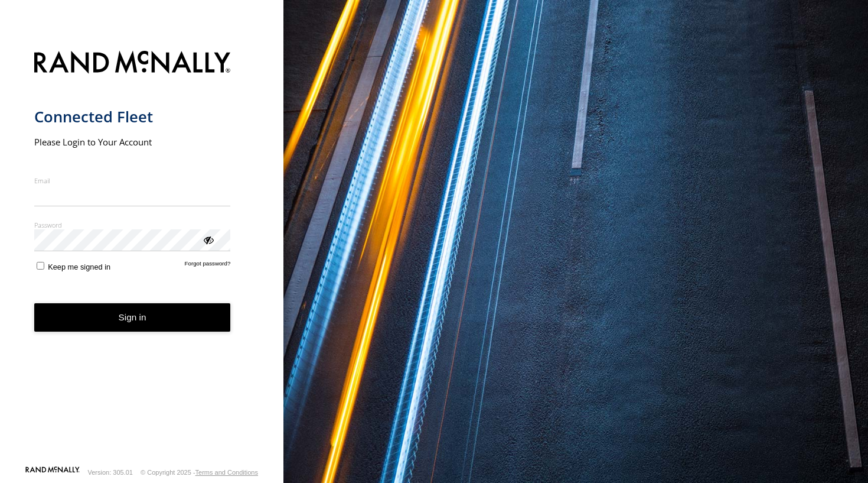 This screenshot has width=868, height=483. Describe the element at coordinates (132, 181) in the screenshot. I see `label: Email` at that location.